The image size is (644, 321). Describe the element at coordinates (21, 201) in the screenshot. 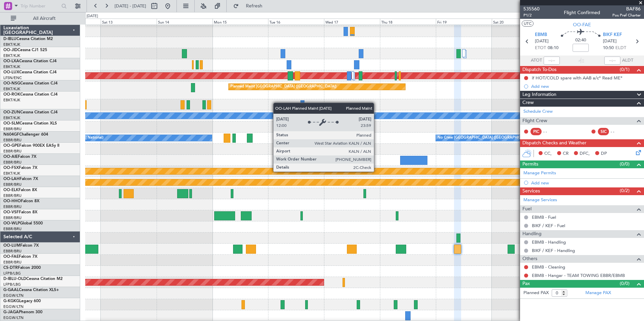

I see `a: OO-HHOFalcon 8X` at that location.